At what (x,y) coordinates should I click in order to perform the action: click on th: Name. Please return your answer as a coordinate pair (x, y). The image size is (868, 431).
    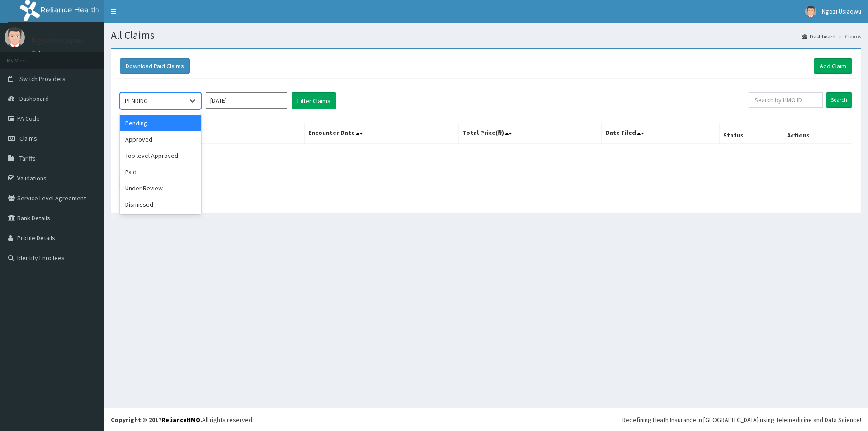
    Looking at the image, I should click on (212, 134).